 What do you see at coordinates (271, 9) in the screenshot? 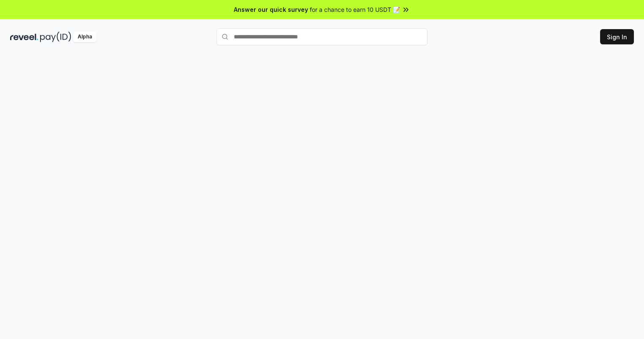
I see `span: Answer our quick survey` at bounding box center [271, 9].